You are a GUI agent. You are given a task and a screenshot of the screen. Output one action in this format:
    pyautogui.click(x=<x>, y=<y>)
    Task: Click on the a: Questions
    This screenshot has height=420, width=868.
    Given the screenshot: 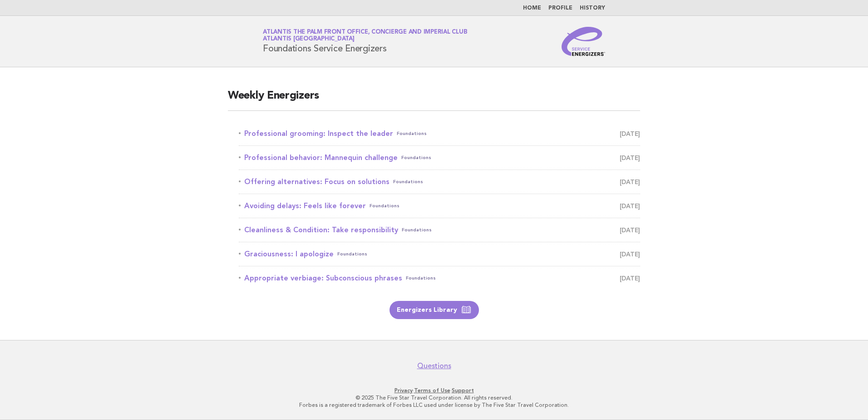 What is the action you would take?
    pyautogui.click(x=434, y=366)
    